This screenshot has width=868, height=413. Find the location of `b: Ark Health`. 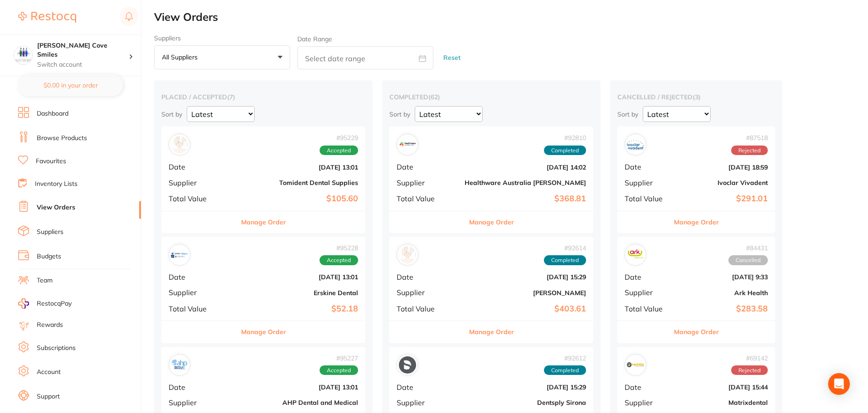

b: Ark Health is located at coordinates (722, 293).